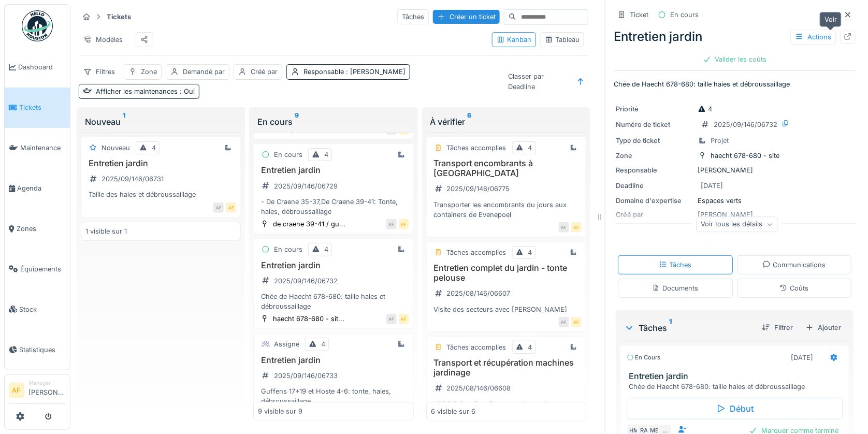 Image resolution: width=868 pixels, height=434 pixels. I want to click on span: : Oui, so click(186, 91).